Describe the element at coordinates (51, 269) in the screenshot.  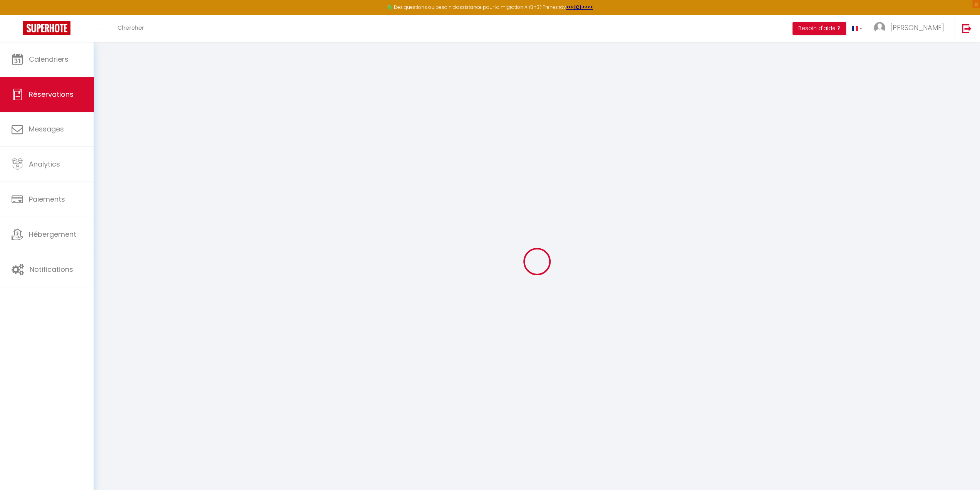
I see `span: Notifications` at that location.